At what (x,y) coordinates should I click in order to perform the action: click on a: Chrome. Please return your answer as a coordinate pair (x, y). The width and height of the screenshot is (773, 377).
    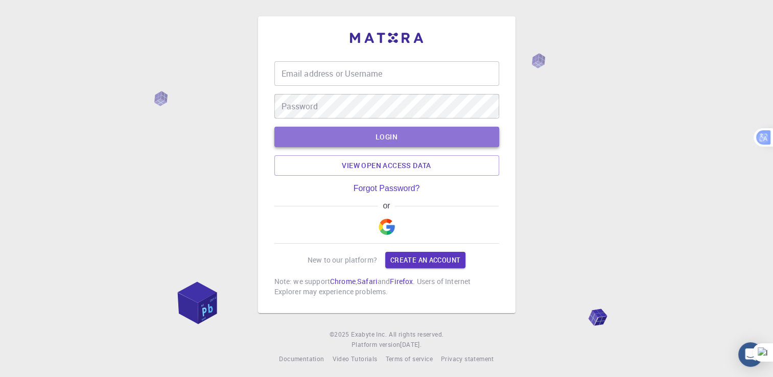
    Looking at the image, I should click on (343, 281).